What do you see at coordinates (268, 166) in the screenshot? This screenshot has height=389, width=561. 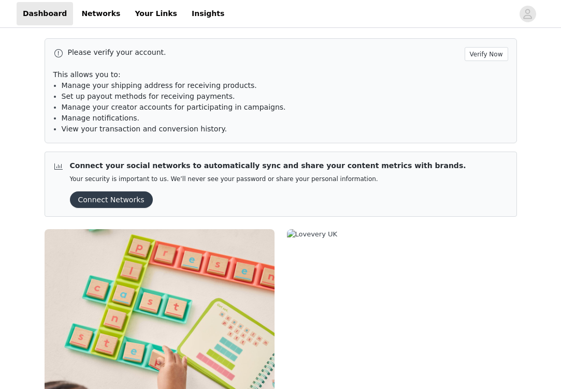 I see `p: Connect your social networks to automatically sync and share your content metrics with brands.` at bounding box center [268, 166].